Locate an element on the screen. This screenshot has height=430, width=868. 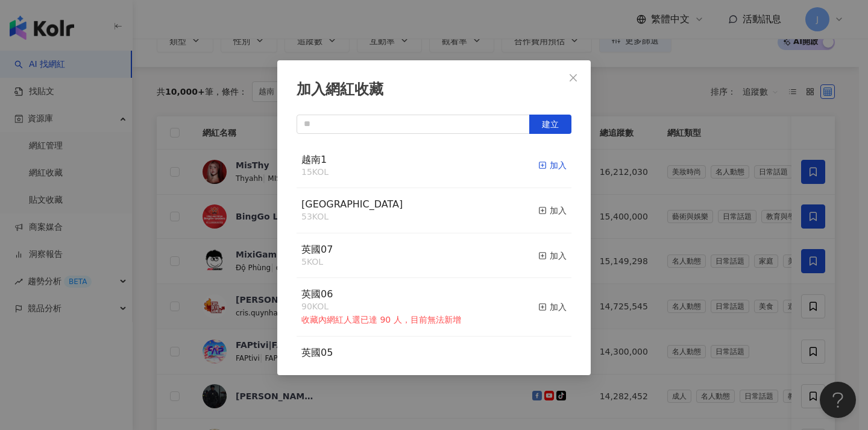
button: Close is located at coordinates (573, 78).